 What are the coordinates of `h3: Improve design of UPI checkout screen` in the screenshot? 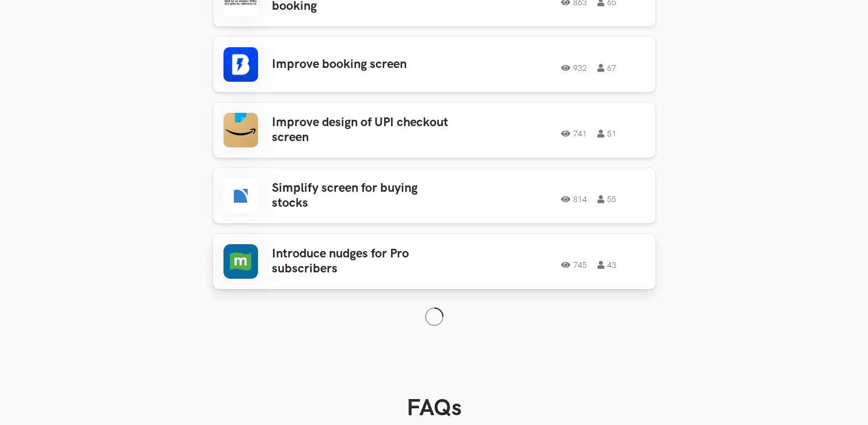 It's located at (362, 130).